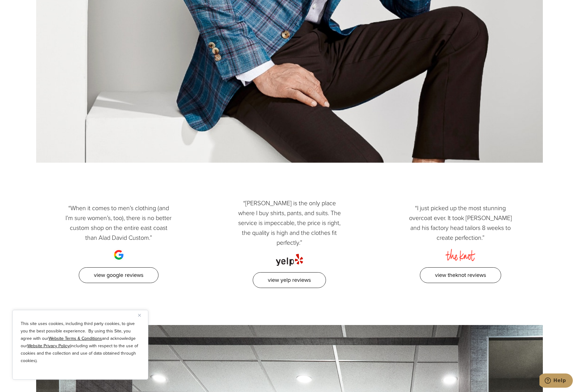  Describe the element at coordinates (48, 346) in the screenshot. I see `a: Website Privacy Policy` at that location.